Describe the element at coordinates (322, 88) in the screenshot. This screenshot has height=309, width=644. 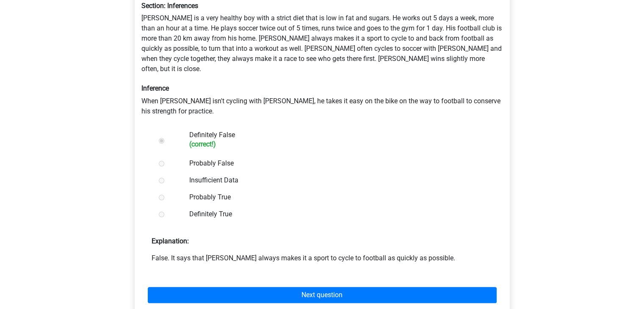
I see `h6: Inference` at that location.